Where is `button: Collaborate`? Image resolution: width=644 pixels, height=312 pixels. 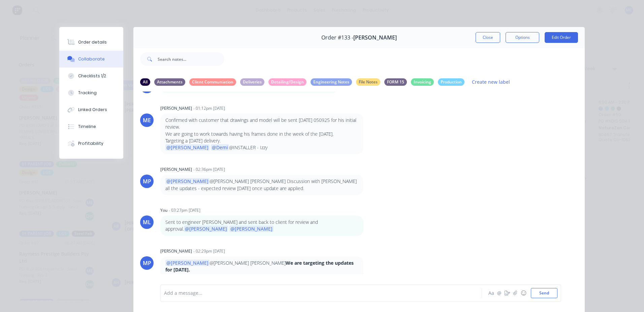 button: Collaborate is located at coordinates (91, 59).